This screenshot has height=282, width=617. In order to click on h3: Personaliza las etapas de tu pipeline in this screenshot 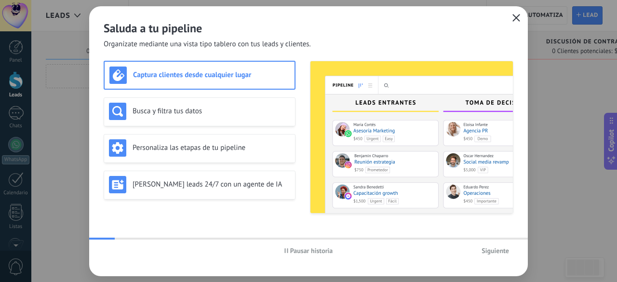, I will do `click(211, 148)`.